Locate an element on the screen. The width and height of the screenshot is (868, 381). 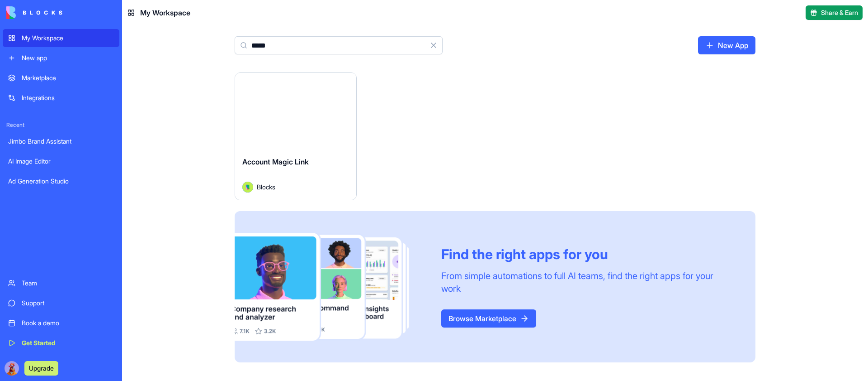
div: Integrations is located at coordinates (68, 97).